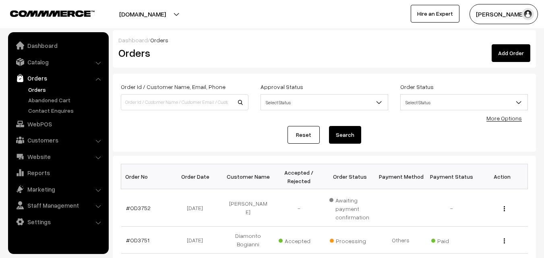 This screenshot has height=258, width=544. Describe the element at coordinates (159, 40) in the screenshot. I see `span: Orders` at that location.